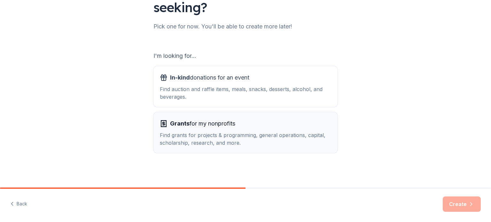  Describe the element at coordinates (19, 204) in the screenshot. I see `button: Back` at that location.